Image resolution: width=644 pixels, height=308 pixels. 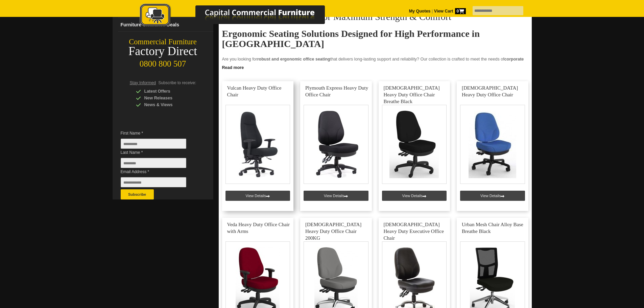 What do you see at coordinates (177, 83) in the screenshot?
I see `span: Subscribe to receive:` at bounding box center [177, 83].